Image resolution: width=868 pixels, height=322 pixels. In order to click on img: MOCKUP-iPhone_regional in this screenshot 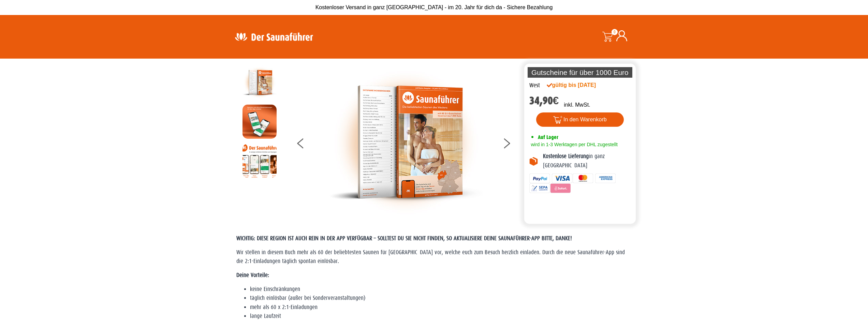, I will do `click(260, 122)`.